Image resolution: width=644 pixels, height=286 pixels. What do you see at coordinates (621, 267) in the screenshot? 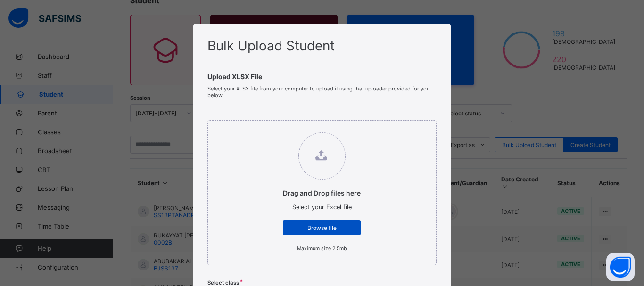
I see `button: Open asap` at bounding box center [621, 267].